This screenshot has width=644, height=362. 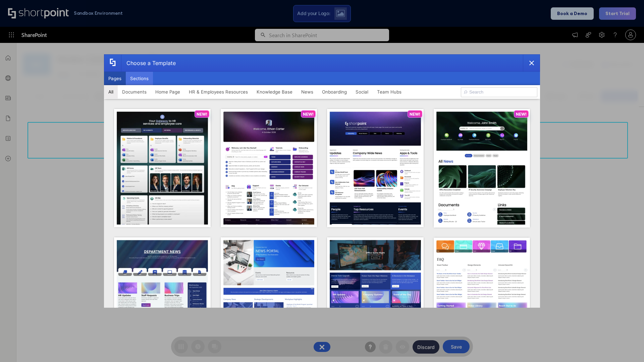 What do you see at coordinates (334, 92) in the screenshot?
I see `button: Onboarding` at bounding box center [334, 92].